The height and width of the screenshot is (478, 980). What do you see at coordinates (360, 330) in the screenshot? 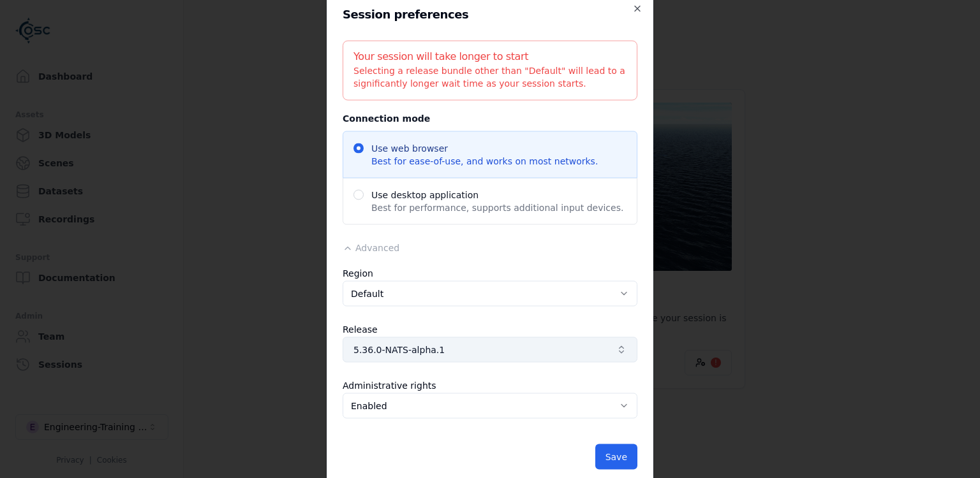
I see `label: Release` at bounding box center [360, 330].